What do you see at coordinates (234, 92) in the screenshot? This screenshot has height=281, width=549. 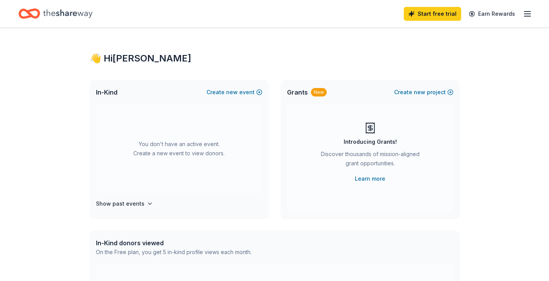 I see `button: Createnewevent` at bounding box center [234, 92].